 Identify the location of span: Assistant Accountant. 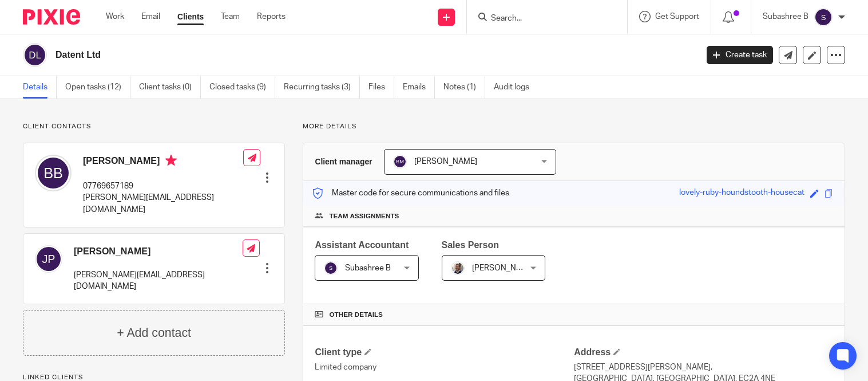
(361, 245).